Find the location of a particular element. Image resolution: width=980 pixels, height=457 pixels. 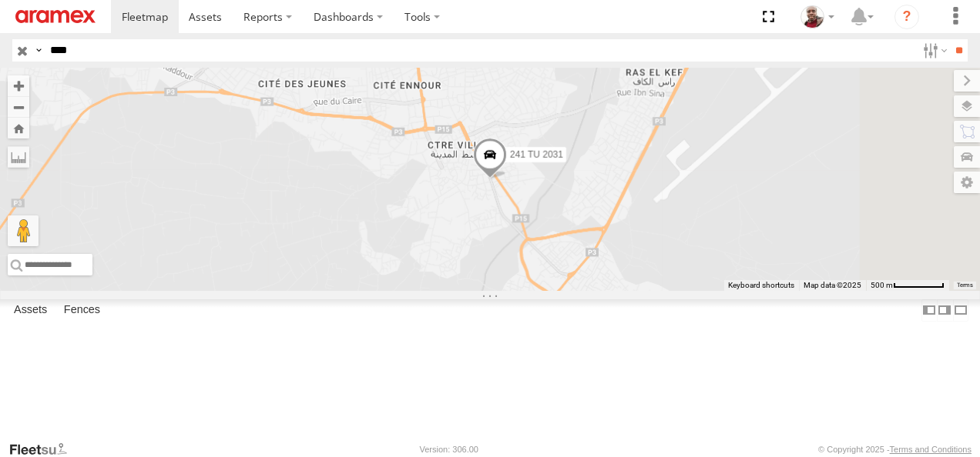

label: Search Filter Options is located at coordinates (933, 50).